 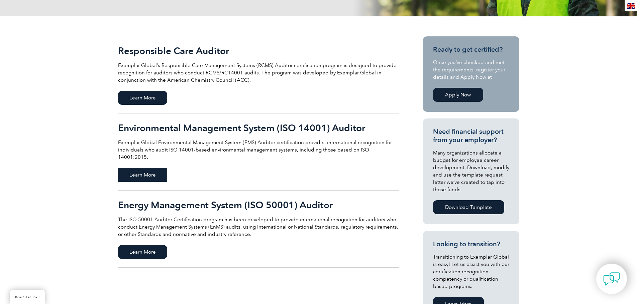 I want to click on a: BACK TO TOP, so click(x=27, y=297).